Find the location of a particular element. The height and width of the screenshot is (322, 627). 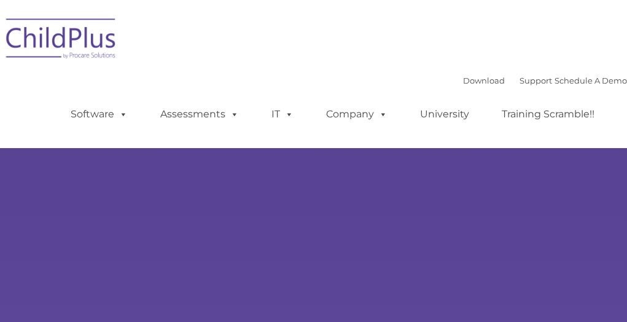

a: Software is located at coordinates (99, 114).